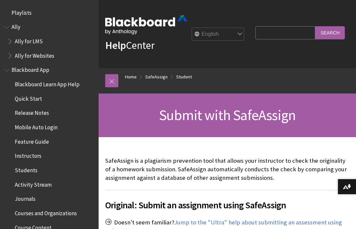 The image size is (356, 229). I want to click on p: SafeAssign is a plagiarism prevention tool that allows your instructor to check the originality o..., so click(227, 169).